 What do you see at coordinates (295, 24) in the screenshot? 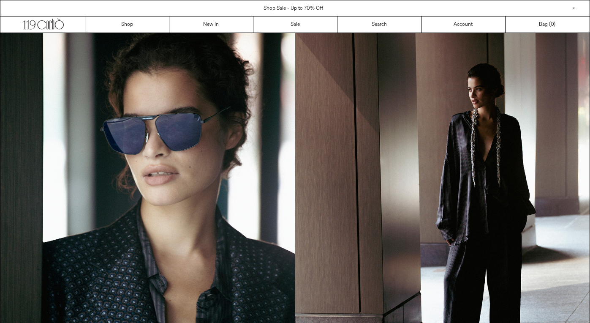
I see `a: Sale` at bounding box center [295, 24].